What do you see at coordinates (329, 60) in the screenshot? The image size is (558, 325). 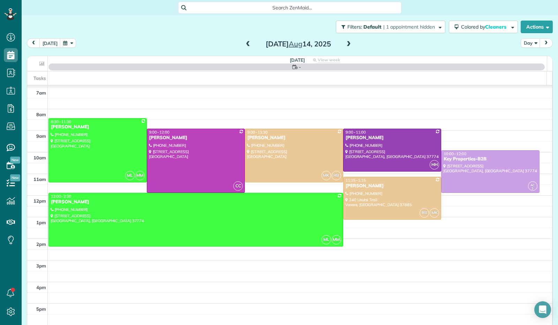 I see `span: View week` at bounding box center [329, 60].